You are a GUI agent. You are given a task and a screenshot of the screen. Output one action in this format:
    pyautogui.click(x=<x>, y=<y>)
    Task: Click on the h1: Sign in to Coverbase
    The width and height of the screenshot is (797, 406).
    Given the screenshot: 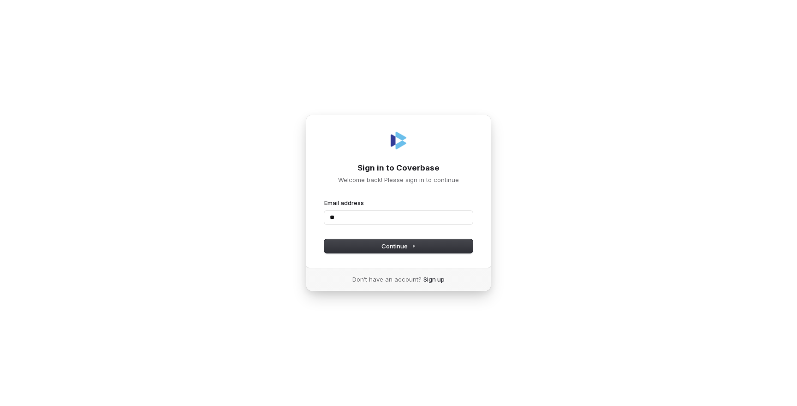 What is the action you would take?
    pyautogui.click(x=398, y=168)
    